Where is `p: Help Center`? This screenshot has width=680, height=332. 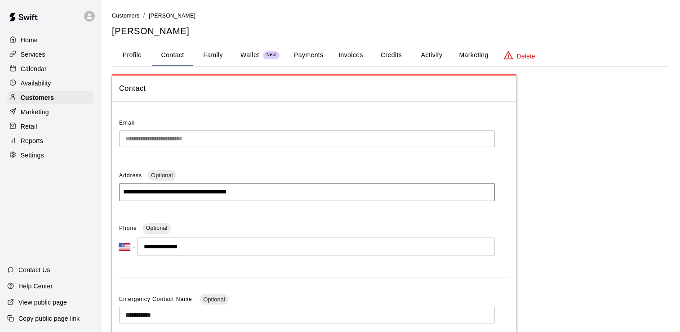
p: Help Center is located at coordinates (36, 286).